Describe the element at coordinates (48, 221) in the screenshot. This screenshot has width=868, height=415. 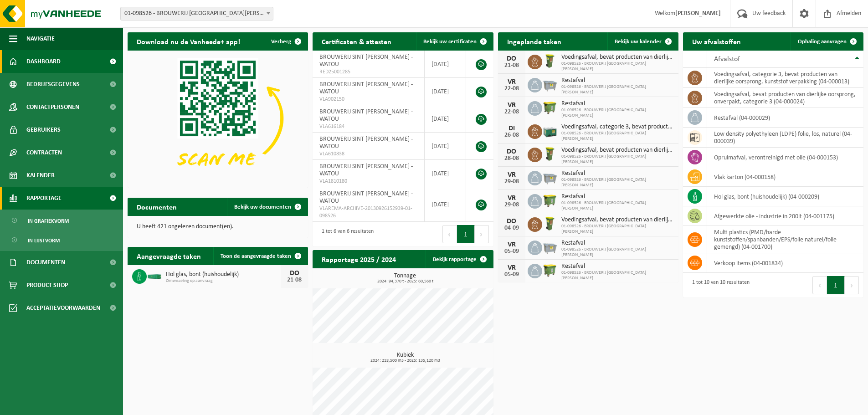
I see `span: In grafiekvorm` at that location.